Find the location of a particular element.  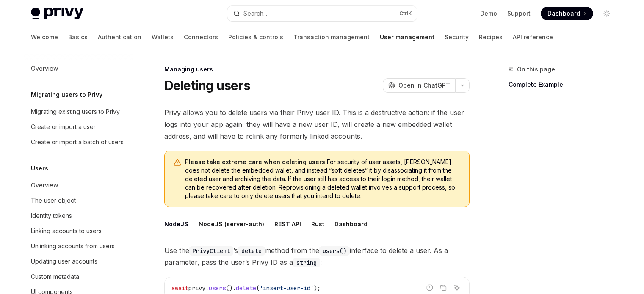

div: Managing users is located at coordinates (317, 69).